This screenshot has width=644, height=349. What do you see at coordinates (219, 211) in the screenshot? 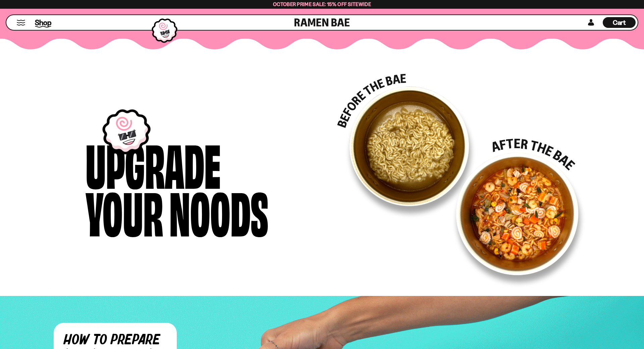
I see `div: Noods` at bounding box center [219, 211].